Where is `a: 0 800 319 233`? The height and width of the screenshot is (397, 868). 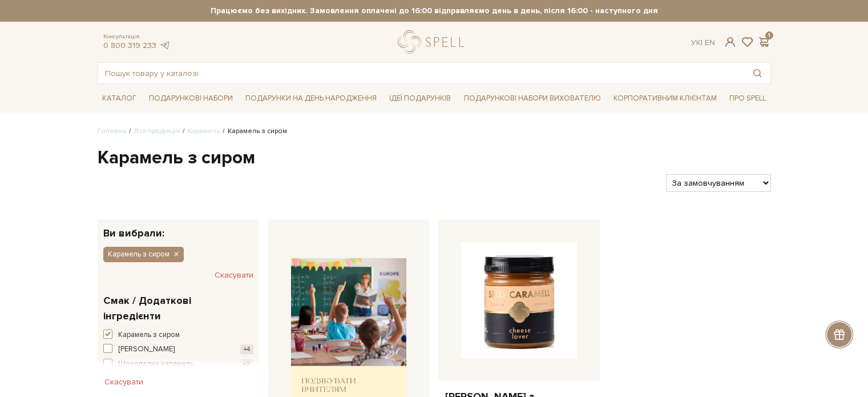
a: 0 800 319 233 is located at coordinates (130, 45).